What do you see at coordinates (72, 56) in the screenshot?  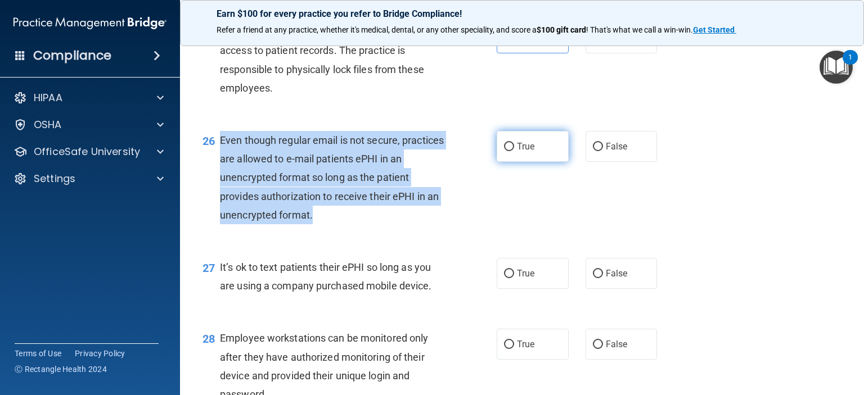 I see `h4: Compliance` at bounding box center [72, 56].